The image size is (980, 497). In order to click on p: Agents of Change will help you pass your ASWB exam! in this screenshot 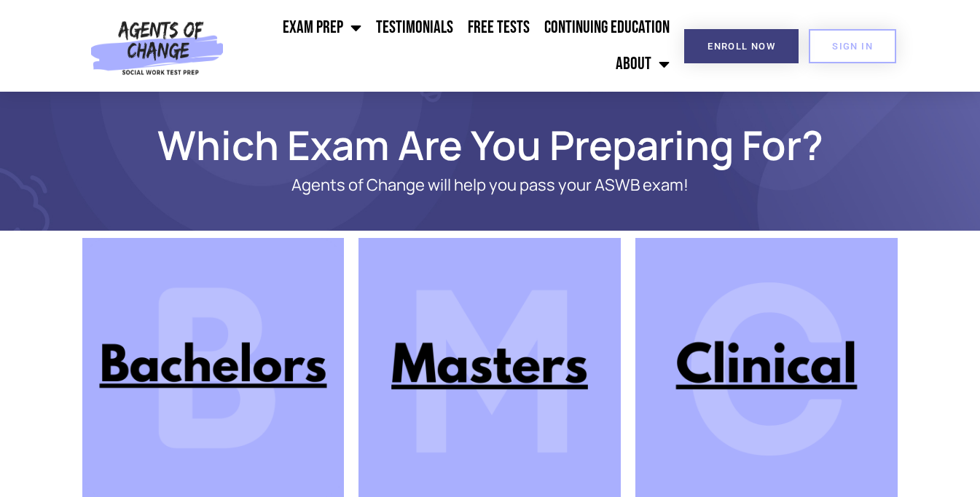, I will do `click(490, 185)`.